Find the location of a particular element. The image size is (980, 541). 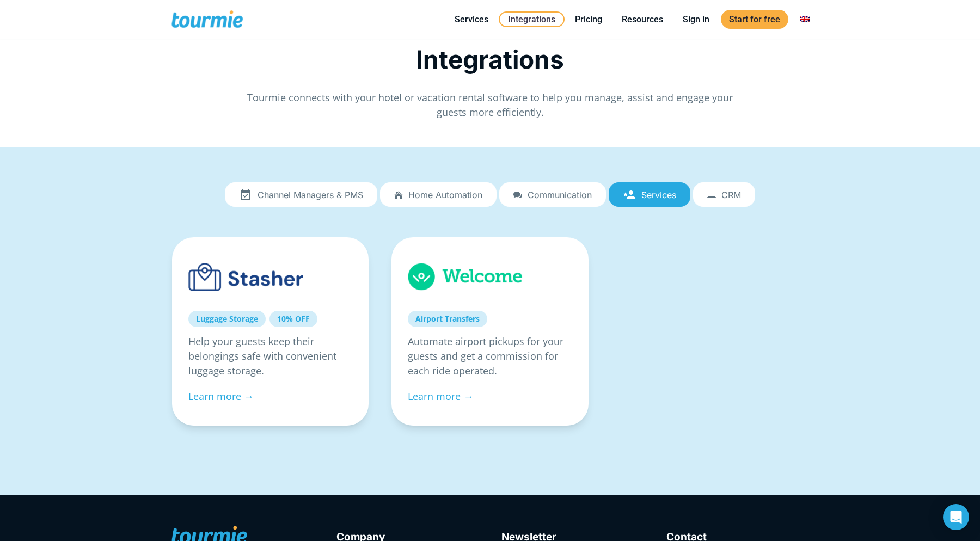

a: Start for free is located at coordinates (755, 19).